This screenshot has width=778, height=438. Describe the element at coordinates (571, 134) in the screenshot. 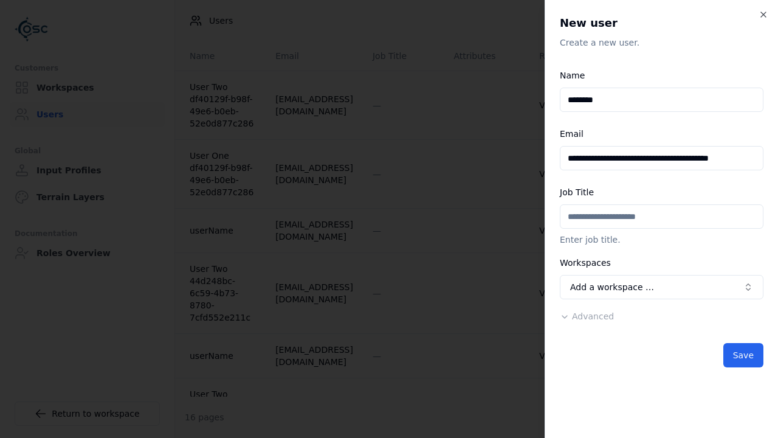

I see `label: Email` at that location.